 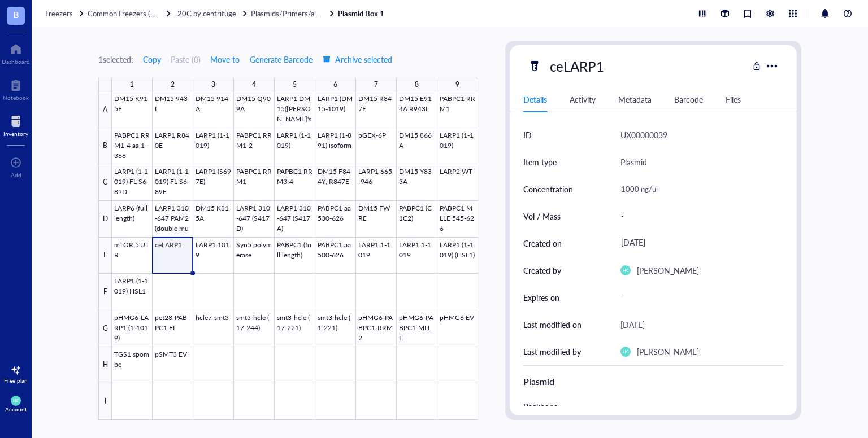 What do you see at coordinates (688, 100) in the screenshot?
I see `div: Barcode` at bounding box center [688, 100].